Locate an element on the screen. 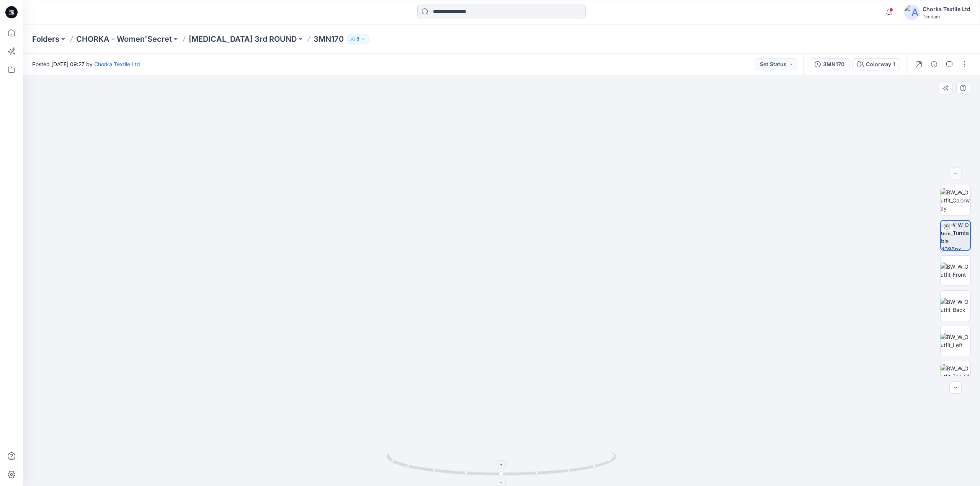 This screenshot has width=980, height=486. img: BW_W_Outfit_Turntable 4096px is located at coordinates (956, 236).